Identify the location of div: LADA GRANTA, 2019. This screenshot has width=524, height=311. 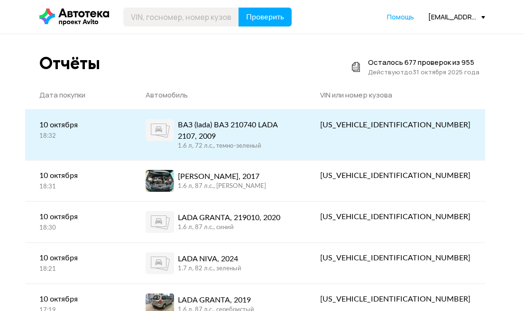
(216, 301).